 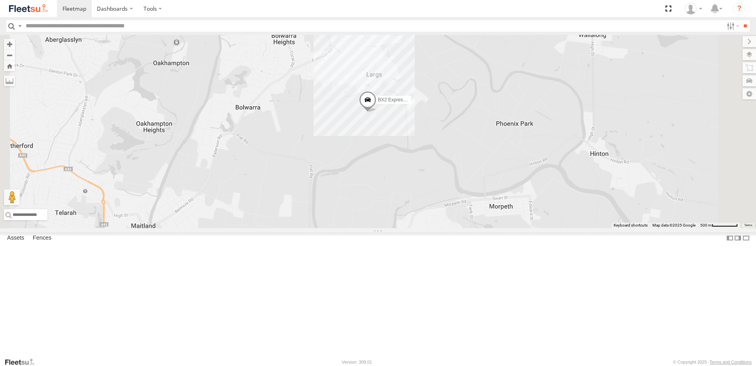 I want to click on label: Map Settings, so click(x=750, y=94).